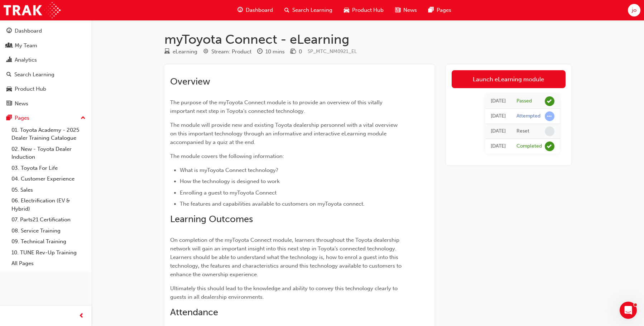 Image resolution: width=644 pixels, height=326 pixels. What do you see at coordinates (185, 52) in the screenshot?
I see `div: eLearning` at bounding box center [185, 52].